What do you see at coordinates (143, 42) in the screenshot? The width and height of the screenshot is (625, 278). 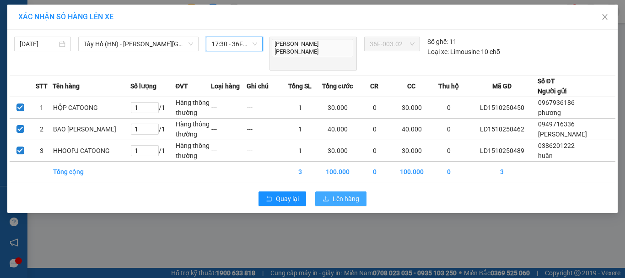 I see `strong: Hotline : 0889 23 23 23` at bounding box center [143, 42].